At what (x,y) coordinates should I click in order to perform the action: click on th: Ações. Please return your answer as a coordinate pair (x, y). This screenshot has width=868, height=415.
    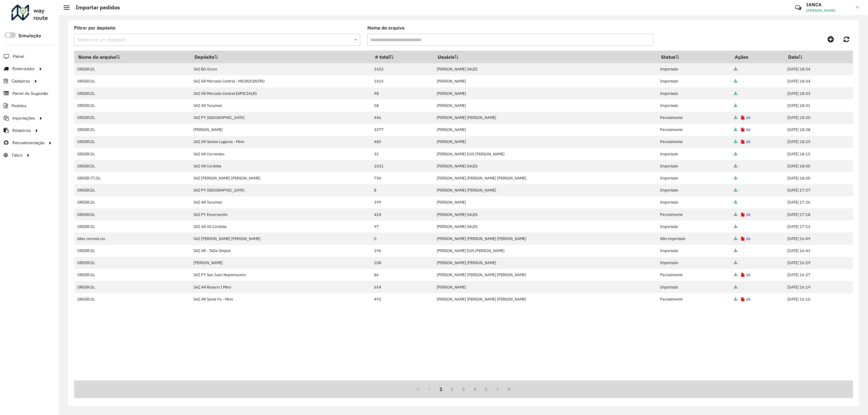
    Looking at the image, I should click on (757, 57).